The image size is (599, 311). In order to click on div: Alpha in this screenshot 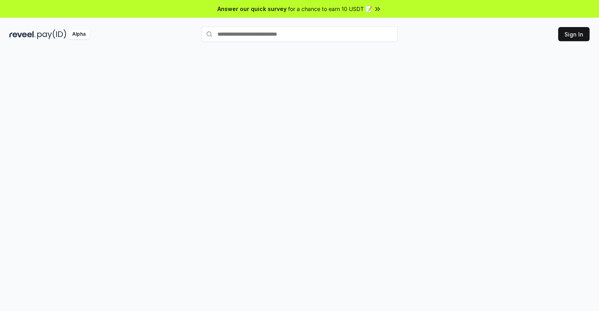, I will do `click(79, 34)`.